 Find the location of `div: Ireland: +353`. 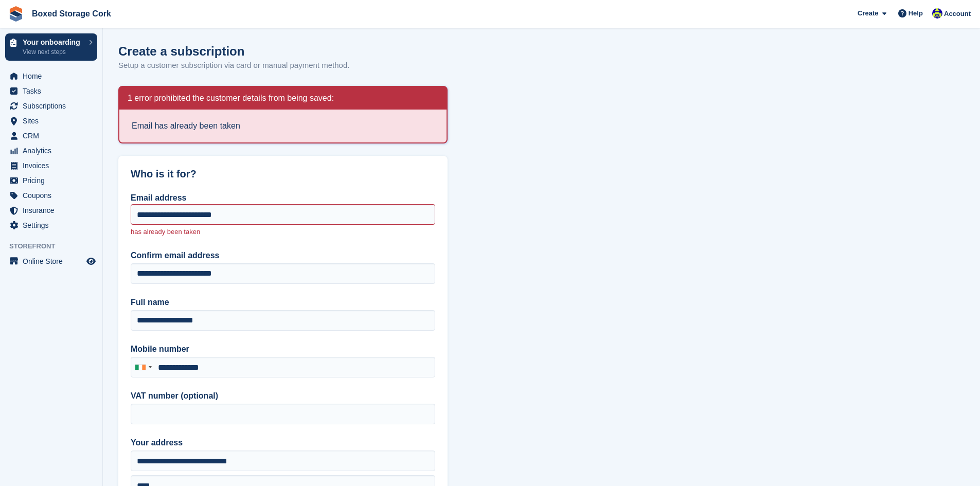

div: Ireland: +353 is located at coordinates (143, 367).